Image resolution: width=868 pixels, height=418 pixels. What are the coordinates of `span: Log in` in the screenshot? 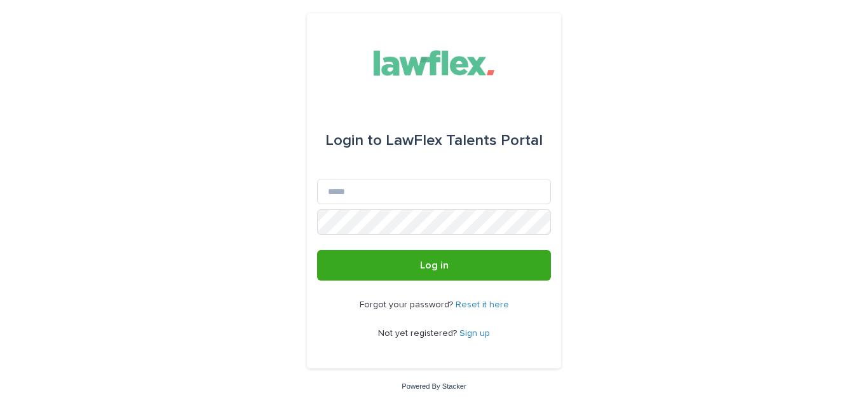 It's located at (434, 265).